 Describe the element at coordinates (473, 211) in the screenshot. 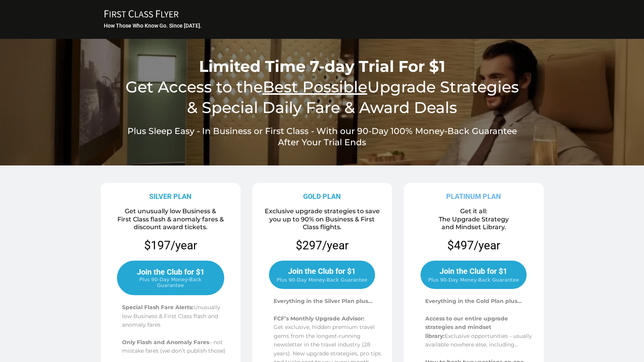

I see `span: Get it all:` at that location.